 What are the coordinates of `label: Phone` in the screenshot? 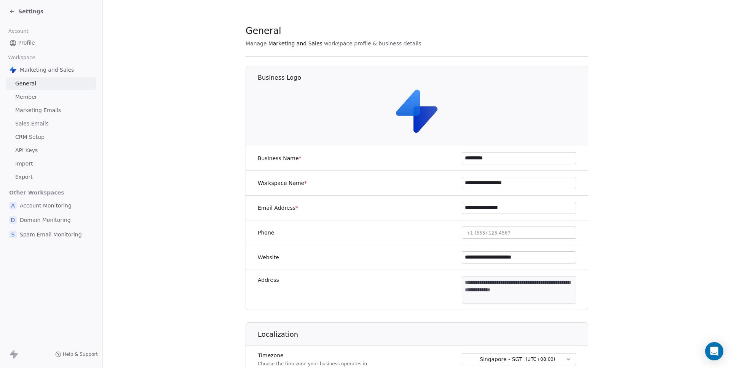 It's located at (266, 232).